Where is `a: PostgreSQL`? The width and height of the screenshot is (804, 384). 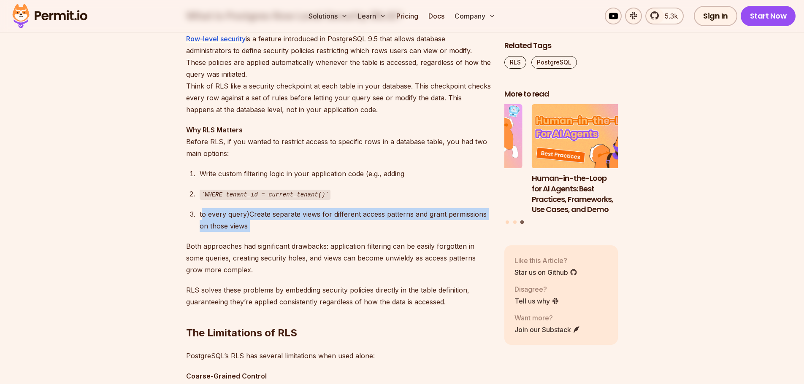
a: PostgreSQL is located at coordinates (554, 62).